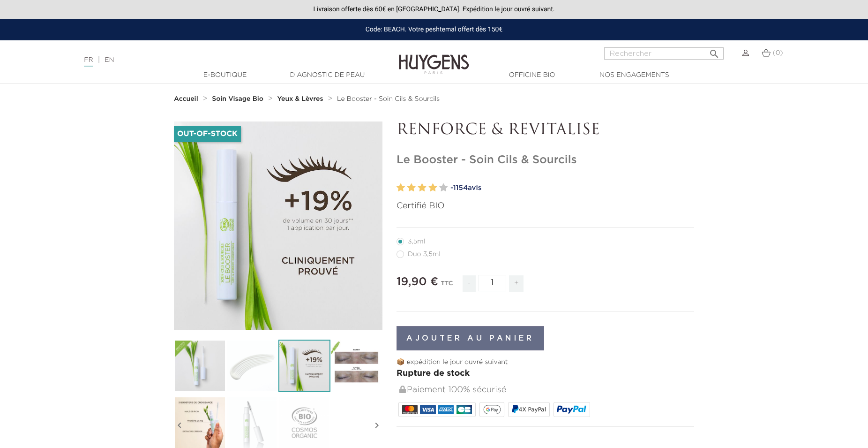  I want to click on a: FR, so click(88, 61).